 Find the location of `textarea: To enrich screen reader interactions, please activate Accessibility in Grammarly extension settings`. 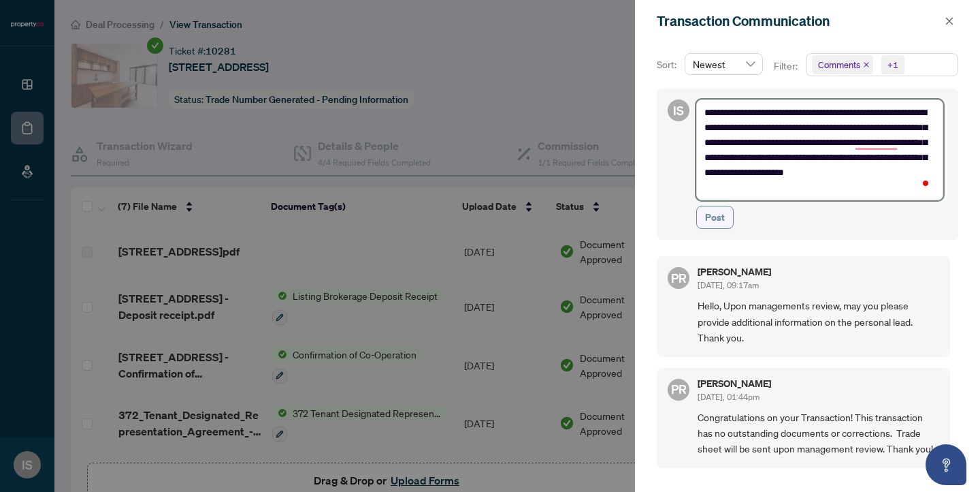

textarea: To enrich screen reader interactions, please activate Accessibility in Grammarly extension settings is located at coordinates (819, 150).